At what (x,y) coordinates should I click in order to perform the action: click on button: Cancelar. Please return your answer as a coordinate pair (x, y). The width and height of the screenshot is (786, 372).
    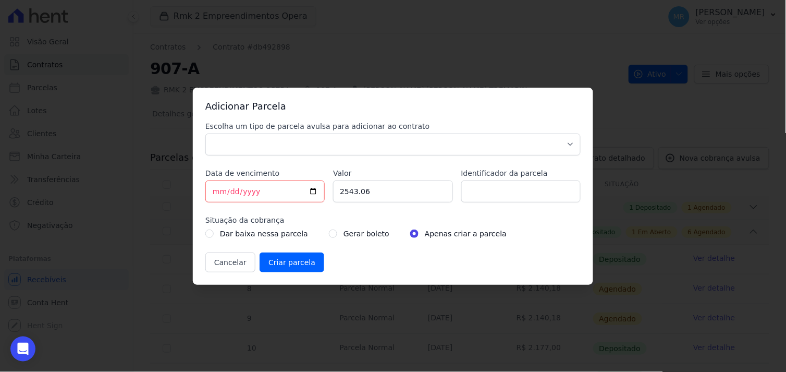
    Looking at the image, I should click on (230, 262).